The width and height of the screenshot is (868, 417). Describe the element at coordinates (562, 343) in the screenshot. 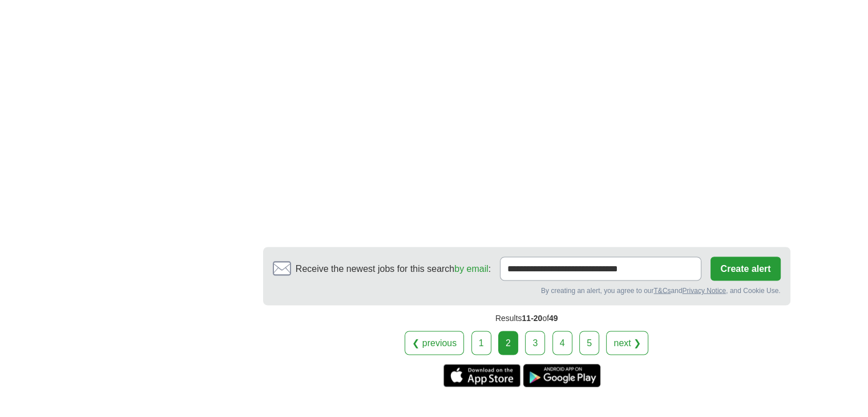

I see `a: 4` at that location.